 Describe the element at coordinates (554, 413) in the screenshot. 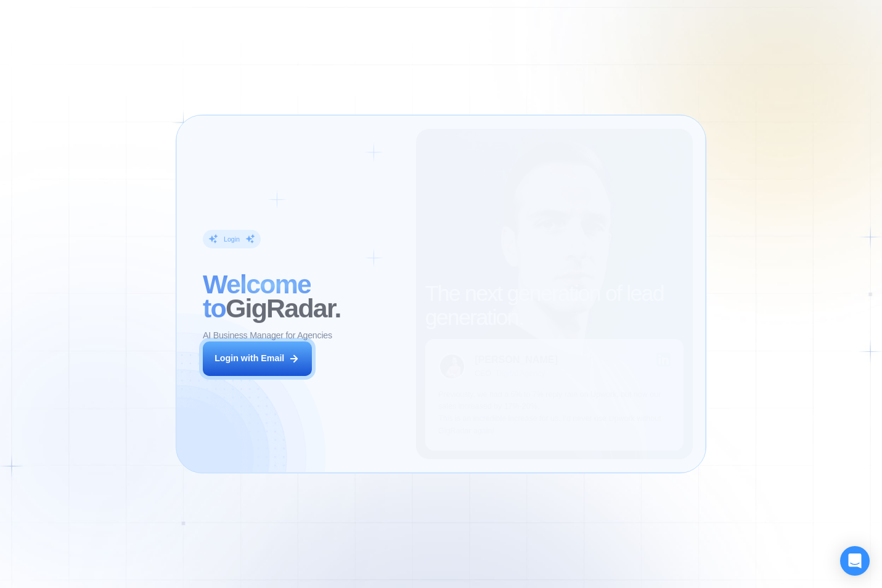

I see `p: Previously, we had a 5% to 7% reply rate on Upwork, but now our sales increased by 17%-20%. This ...` at that location.